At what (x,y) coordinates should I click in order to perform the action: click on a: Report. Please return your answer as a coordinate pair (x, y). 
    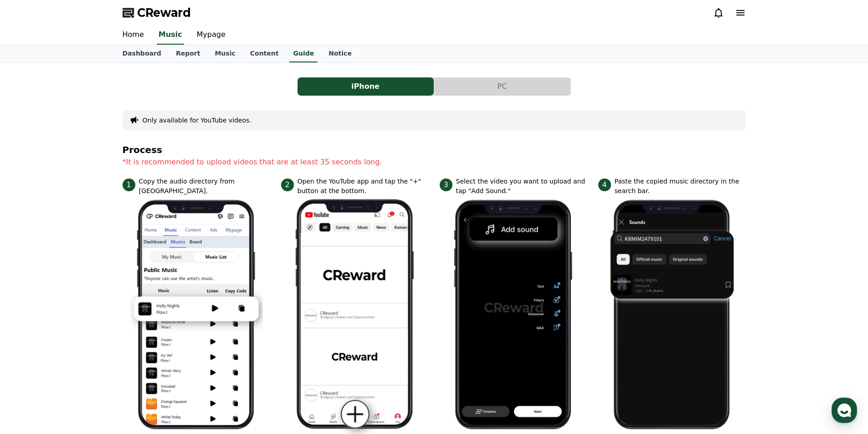
    Looking at the image, I should click on (188, 54).